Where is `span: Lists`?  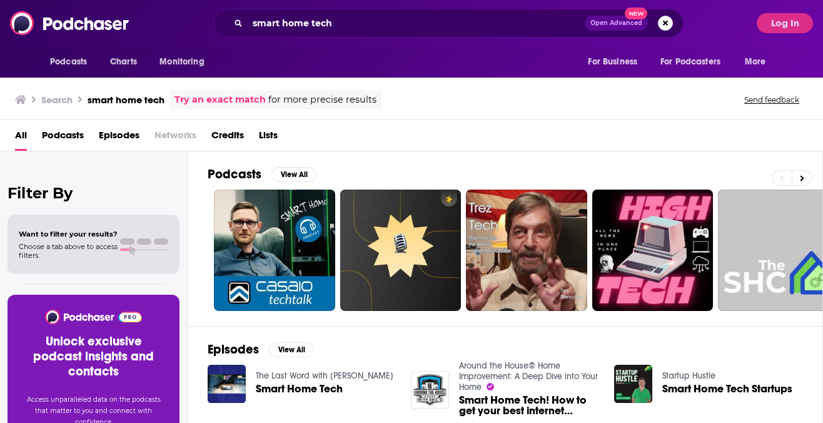 span: Lists is located at coordinates (268, 138).